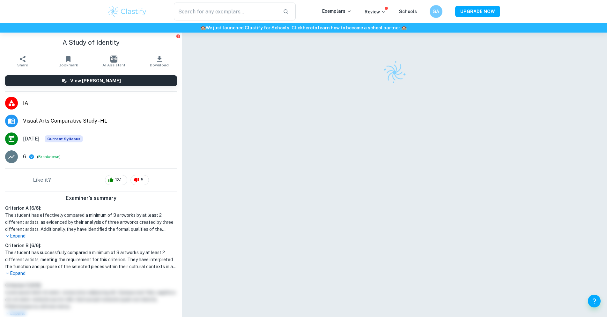 This screenshot has width=607, height=317. What do you see at coordinates (594, 301) in the screenshot?
I see `button: Help and Feedback` at bounding box center [594, 301].